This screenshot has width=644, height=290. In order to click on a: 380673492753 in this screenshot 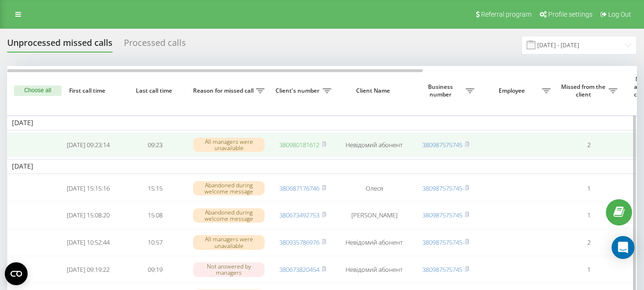, I will do `click(300, 215)`.